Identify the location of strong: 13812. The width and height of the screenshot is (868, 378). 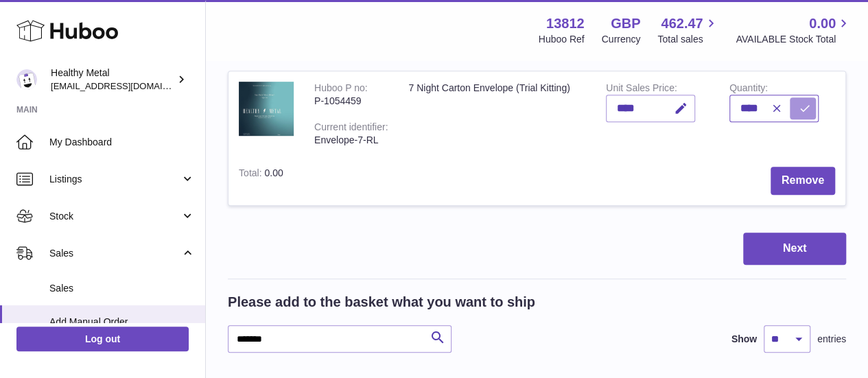
(565, 24).